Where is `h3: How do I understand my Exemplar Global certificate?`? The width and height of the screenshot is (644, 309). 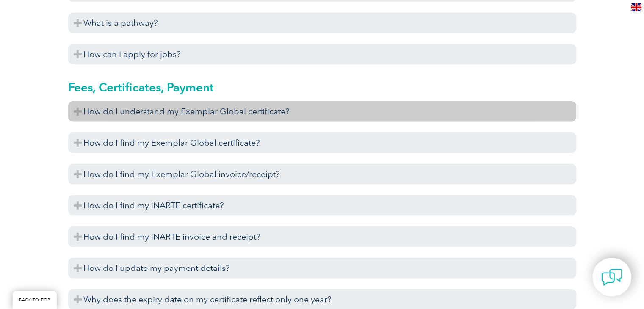 h3: How do I understand my Exemplar Global certificate? is located at coordinates (322, 111).